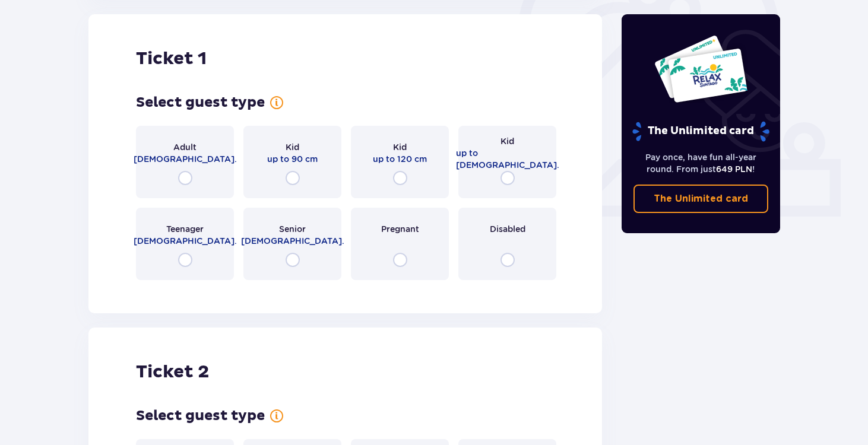 The height and width of the screenshot is (445, 868). What do you see at coordinates (173, 372) in the screenshot?
I see `h2: Ticket 2` at bounding box center [173, 372].